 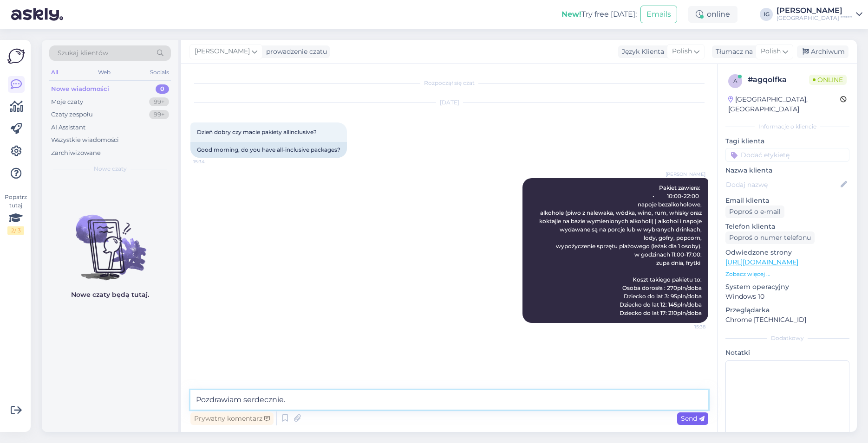 I want to click on div: Nowe wiadomości, so click(x=80, y=89).